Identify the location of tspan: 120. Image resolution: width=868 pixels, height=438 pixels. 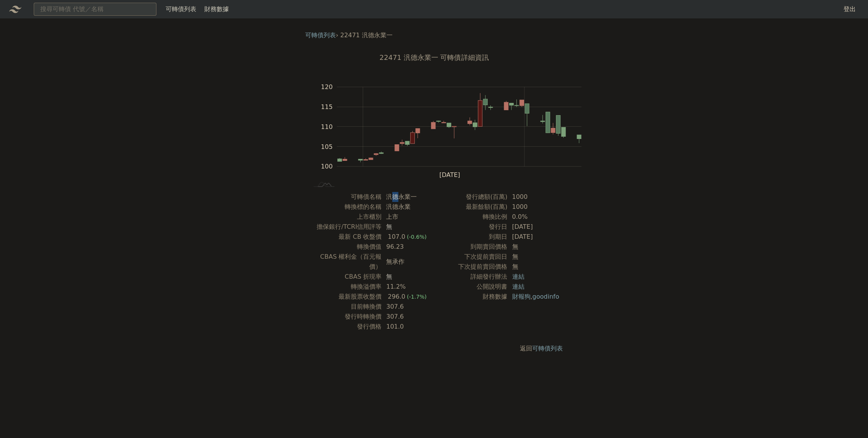
(327, 86).